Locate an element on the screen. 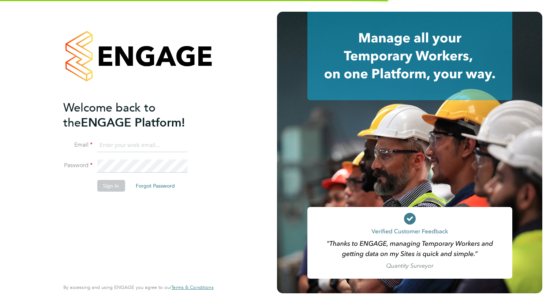 The image size is (554, 305). button: Sign In is located at coordinates (111, 186).